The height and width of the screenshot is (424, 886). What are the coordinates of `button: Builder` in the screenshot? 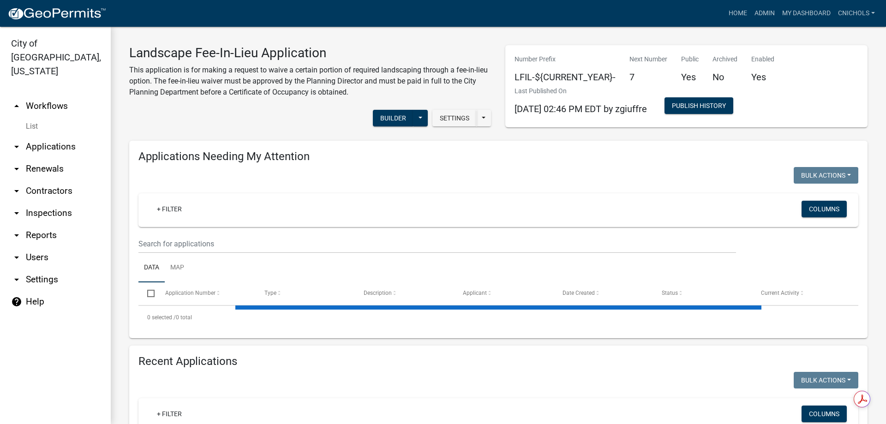 It's located at (393, 118).